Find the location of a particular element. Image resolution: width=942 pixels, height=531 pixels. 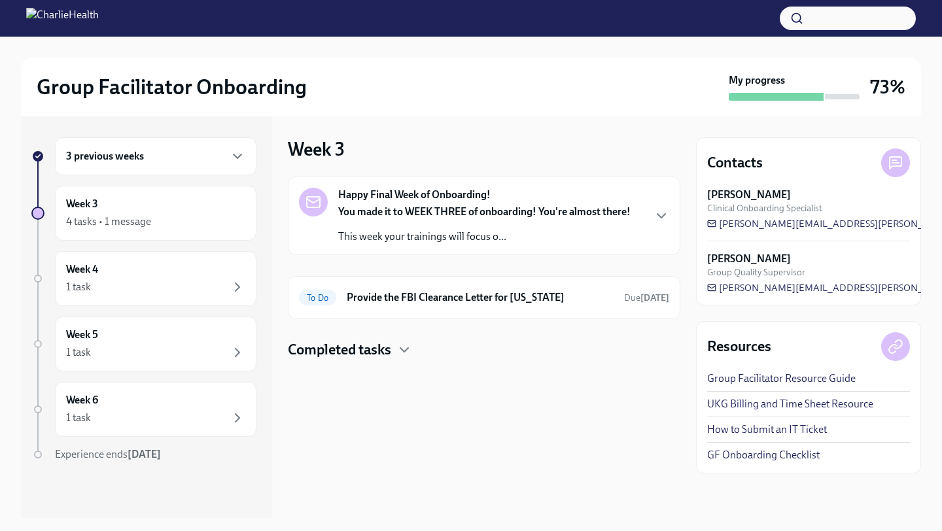

h6: Week 6 is located at coordinates (82, 400).